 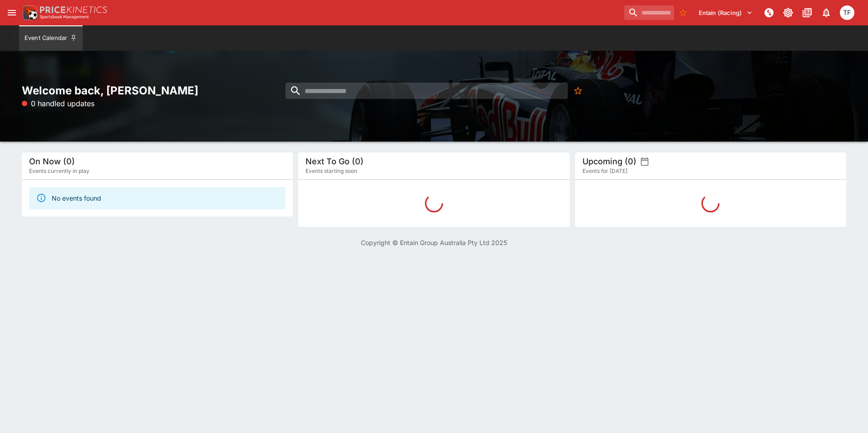 I want to click on button: Notifications, so click(x=826, y=13).